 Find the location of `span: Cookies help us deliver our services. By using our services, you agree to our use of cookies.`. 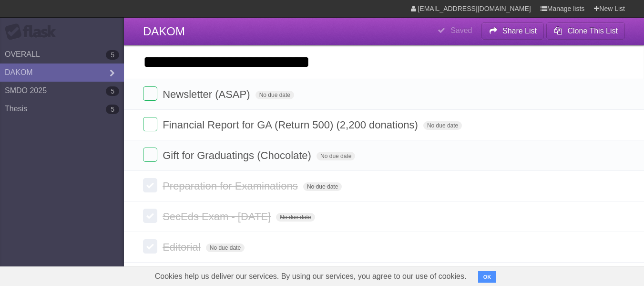

span: Cookies help us deliver our services. By using our services, you agree to our use of cookies. is located at coordinates (311, 277).